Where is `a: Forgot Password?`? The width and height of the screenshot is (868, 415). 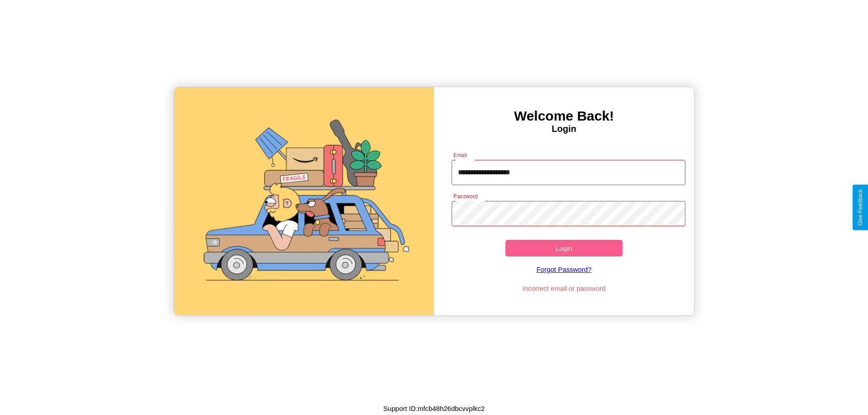
a: Forgot Password? is located at coordinates (564, 270).